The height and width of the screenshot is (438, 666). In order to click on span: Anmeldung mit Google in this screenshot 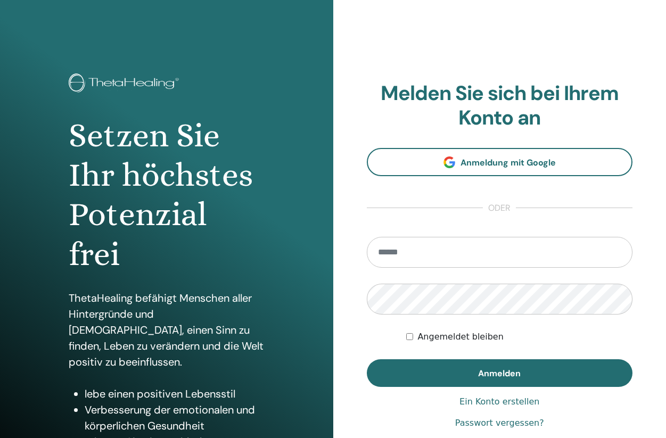, I will do `click(508, 162)`.